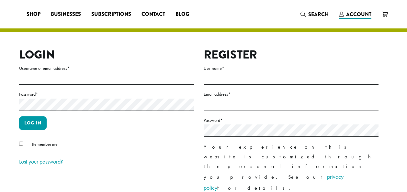 This screenshot has height=192, width=407. Describe the element at coordinates (41, 162) in the screenshot. I see `a: Lost your password?` at that location.